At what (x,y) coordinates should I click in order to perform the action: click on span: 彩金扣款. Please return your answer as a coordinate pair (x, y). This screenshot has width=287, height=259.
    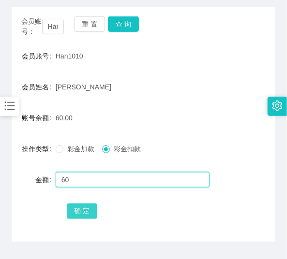
    Looking at the image, I should click on (127, 149).